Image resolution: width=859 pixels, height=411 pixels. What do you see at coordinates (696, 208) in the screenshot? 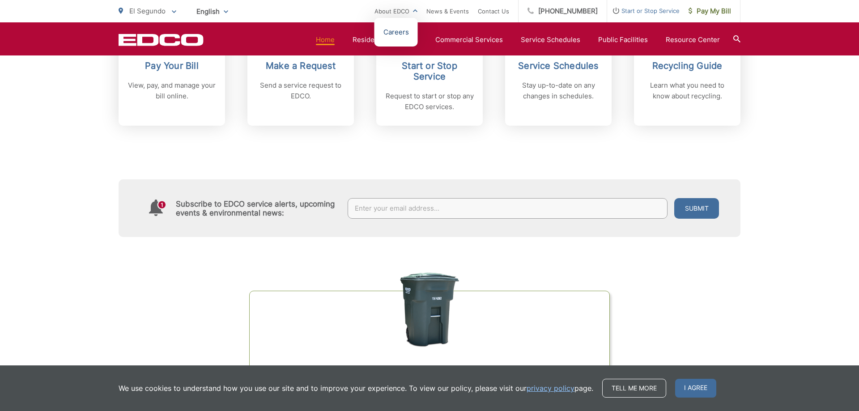
I see `button: Submit` at bounding box center [696, 208].